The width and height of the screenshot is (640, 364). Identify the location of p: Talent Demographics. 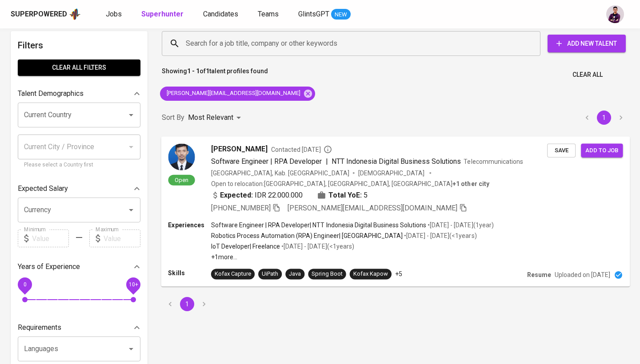
(50, 94).